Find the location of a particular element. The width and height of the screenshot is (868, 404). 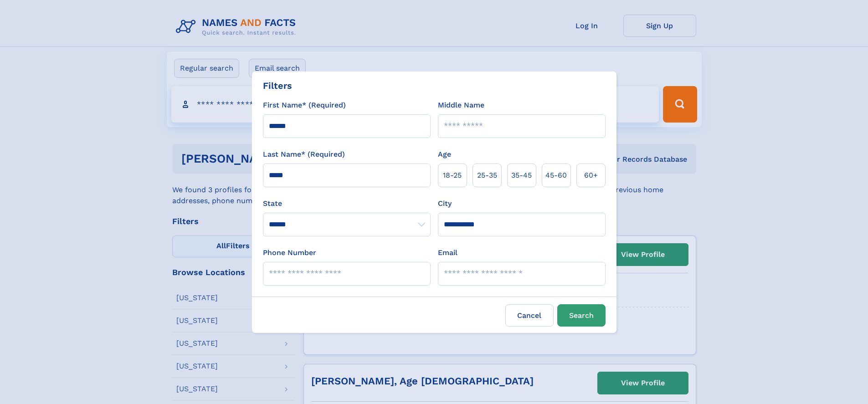

label: City is located at coordinates (445, 204).